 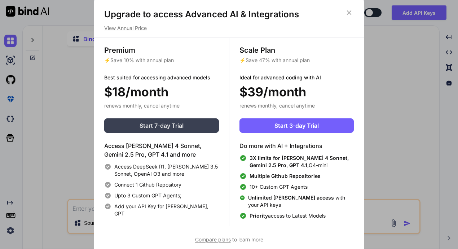 I want to click on button: Start 7-day Trial, so click(x=162, y=126).